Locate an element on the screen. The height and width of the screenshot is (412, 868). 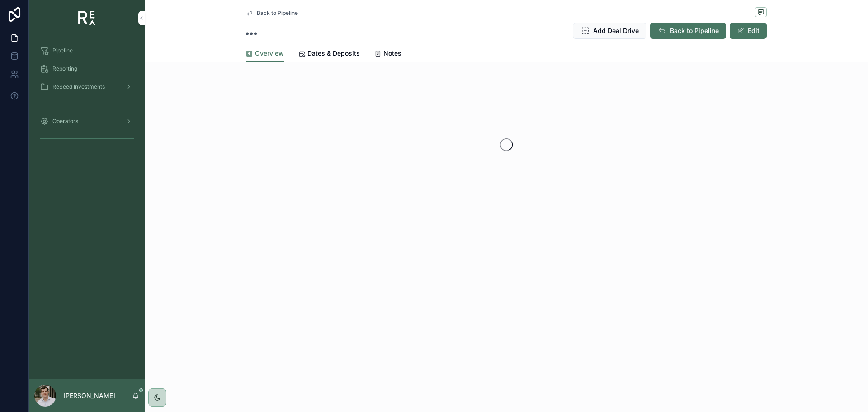
a: Overview is located at coordinates (265, 54).